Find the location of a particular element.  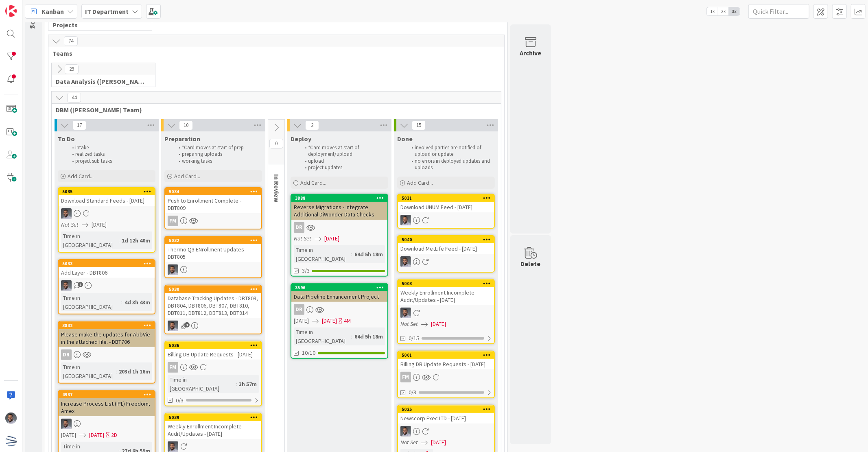

span: 0/3 is located at coordinates (412, 392).